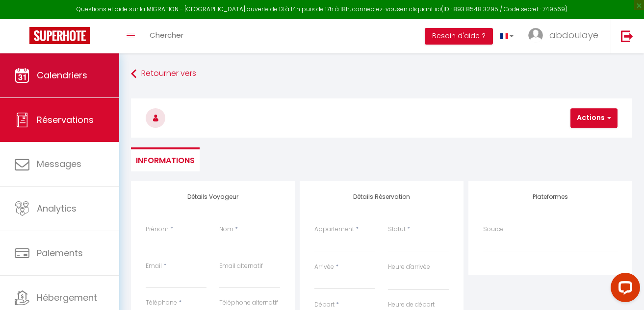  Describe the element at coordinates (22, 18) in the screenshot. I see `button: Open LiveChat chat widget` at that location.